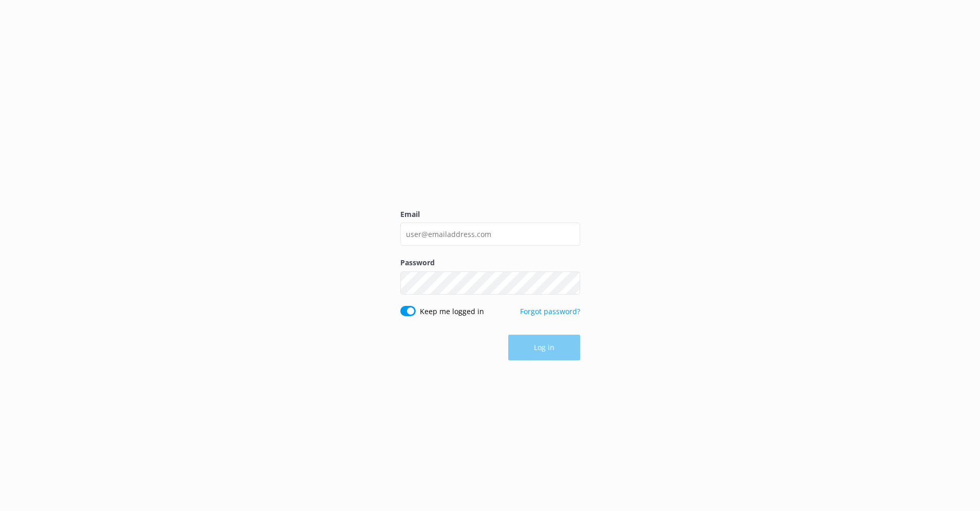 The width and height of the screenshot is (980, 511). I want to click on input: user@emailaddress.com, so click(490, 234).